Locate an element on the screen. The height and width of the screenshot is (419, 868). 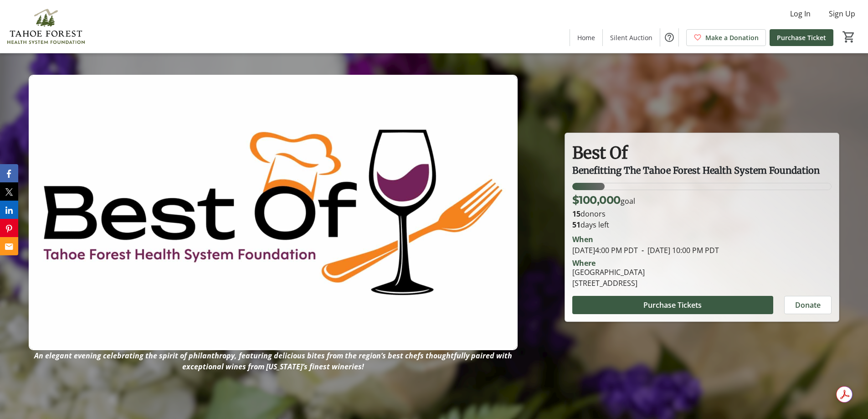
em: An elegant evening celebrating the spirit of philanthropy, featuring delicious bites from the reg... is located at coordinates (273, 361).